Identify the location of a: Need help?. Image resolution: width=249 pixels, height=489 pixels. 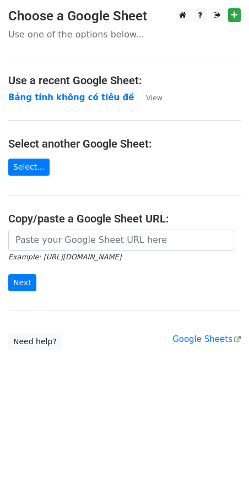
(35, 342).